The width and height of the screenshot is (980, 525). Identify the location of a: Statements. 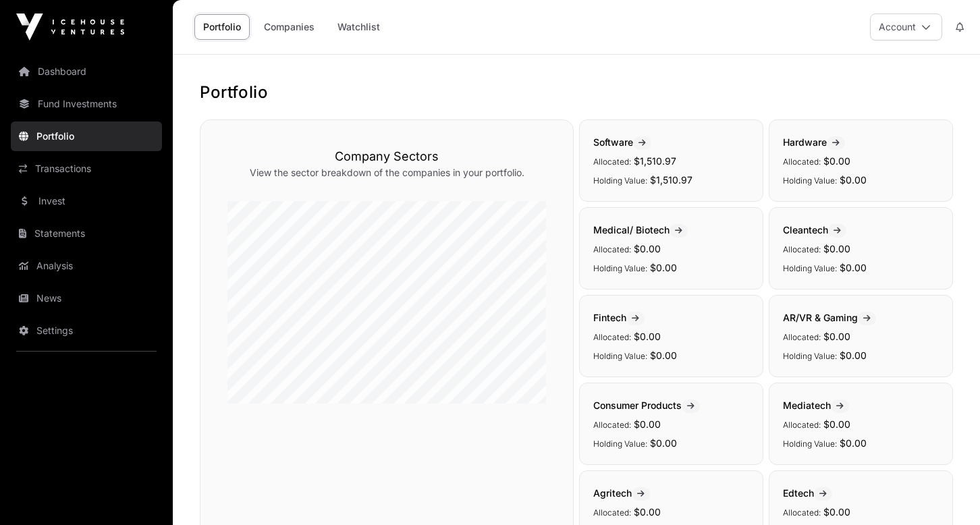
(86, 233).